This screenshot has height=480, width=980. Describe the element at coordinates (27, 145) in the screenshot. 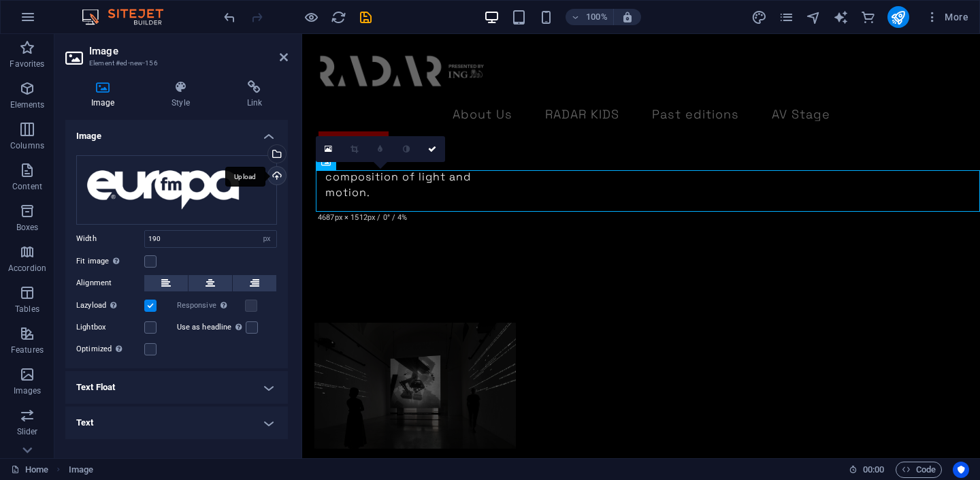

I see `p: Columns` at that location.